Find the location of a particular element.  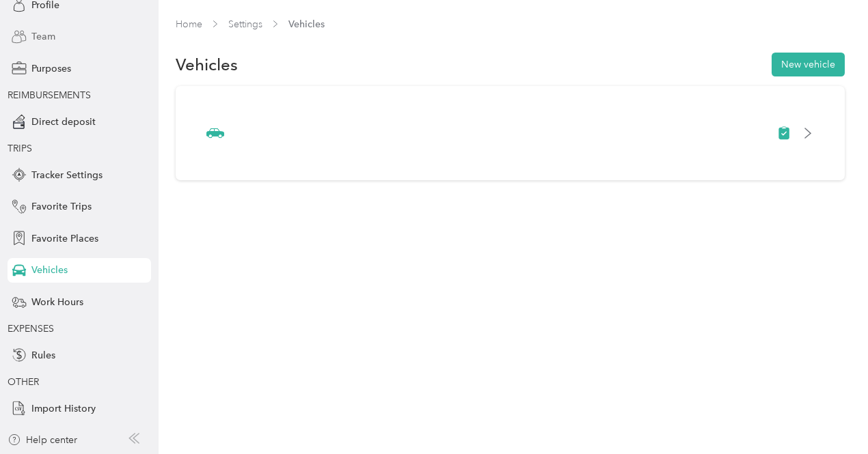

span: Purposes is located at coordinates (51, 68).